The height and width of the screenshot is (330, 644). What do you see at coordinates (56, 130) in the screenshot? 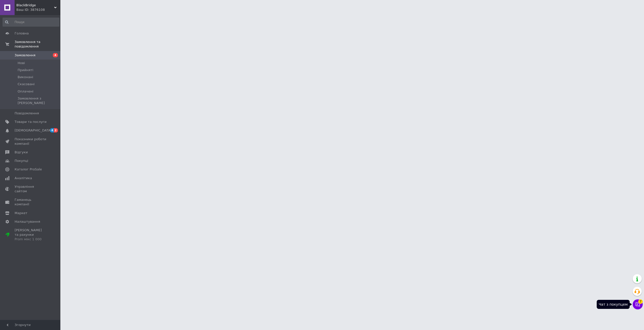
I see `span: 2` at bounding box center [56, 130].